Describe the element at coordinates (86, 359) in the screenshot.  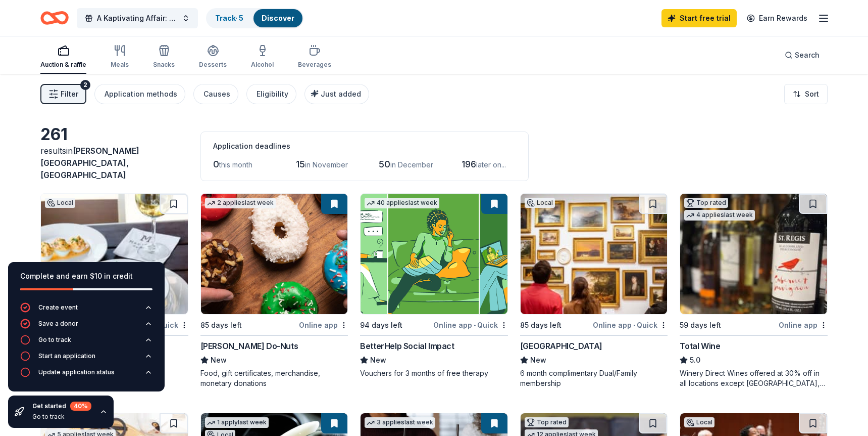
I see `button: Start an application` at that location.